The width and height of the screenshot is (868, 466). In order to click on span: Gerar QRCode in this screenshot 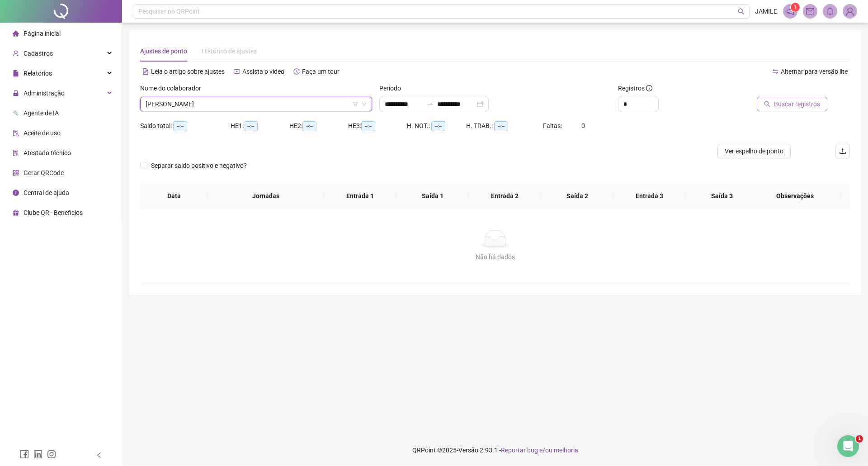, I will do `click(43, 173)`.